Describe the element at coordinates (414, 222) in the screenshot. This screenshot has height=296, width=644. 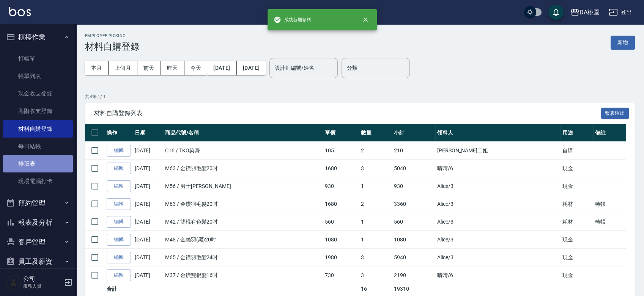
I see `td: 560` at that location.